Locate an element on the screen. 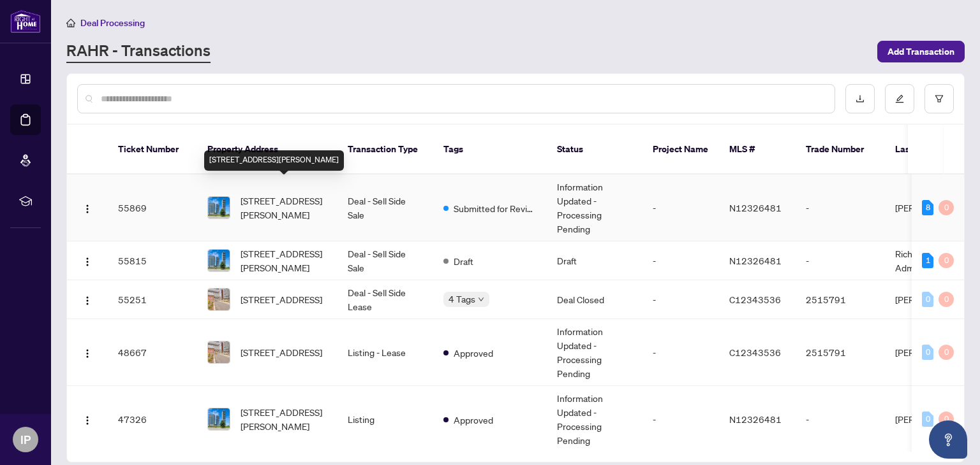 The height and width of the screenshot is (465, 980). th: MLS # is located at coordinates (757, 150).